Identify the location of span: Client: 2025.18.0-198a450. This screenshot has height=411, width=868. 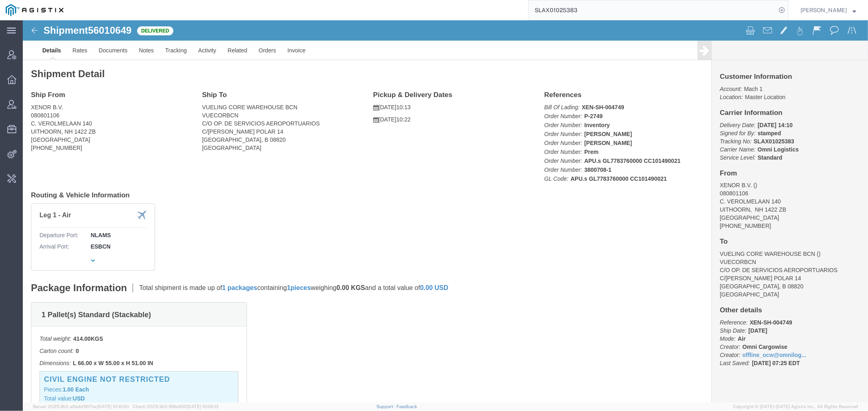
(175, 407).